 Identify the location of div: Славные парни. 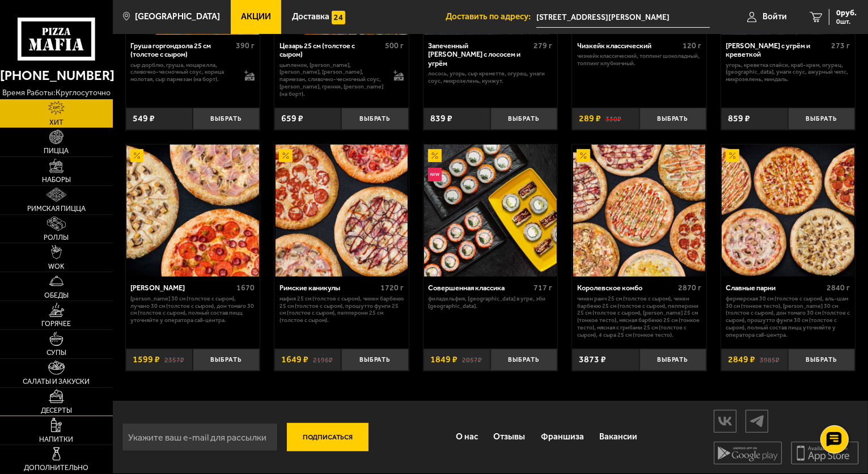
(775, 288).